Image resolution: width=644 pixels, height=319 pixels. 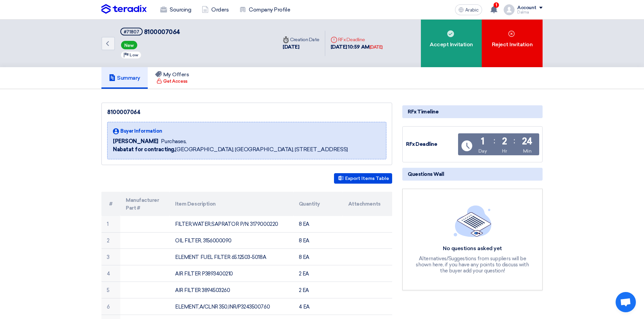 What do you see at coordinates (144, 149) in the screenshot?
I see `font: Nabatat for contracting,` at bounding box center [144, 149].